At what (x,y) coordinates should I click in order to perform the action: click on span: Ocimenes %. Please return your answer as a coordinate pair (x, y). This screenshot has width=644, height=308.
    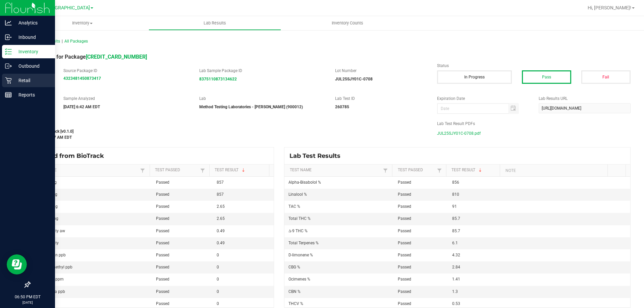
    Looking at the image, I should click on (299, 279).